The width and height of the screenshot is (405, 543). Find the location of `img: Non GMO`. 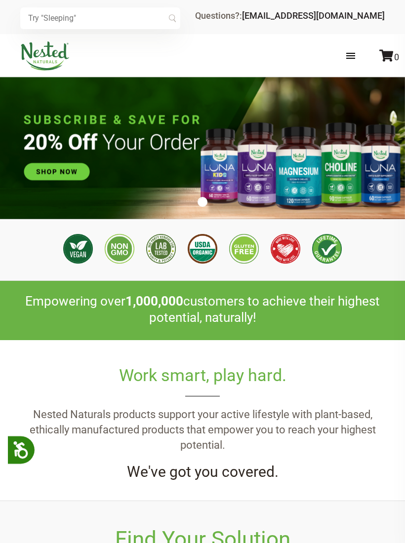

img: Non GMO is located at coordinates (119, 249).